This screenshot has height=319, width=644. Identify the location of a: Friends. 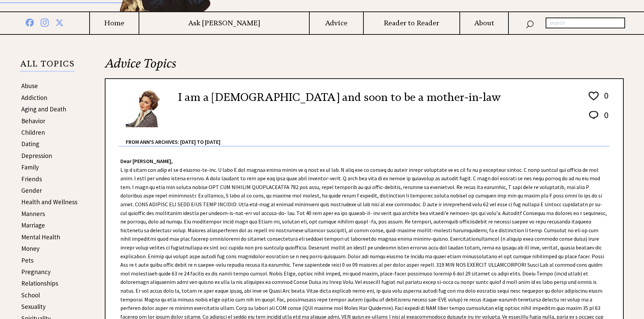
(32, 179).